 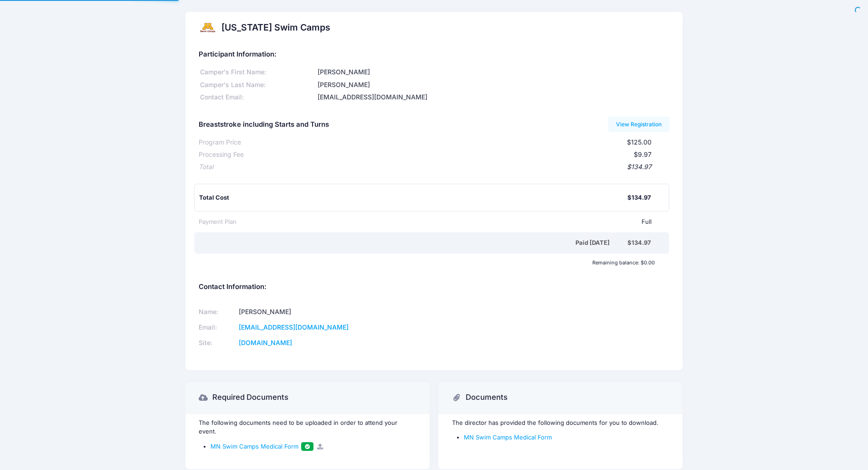 I want to click on td: Name:, so click(x=217, y=312).